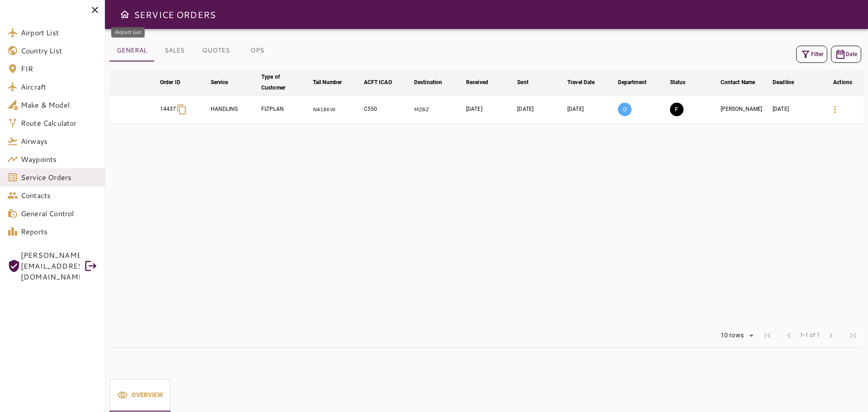  Describe the element at coordinates (387, 109) in the screenshot. I see `td: C550` at that location.